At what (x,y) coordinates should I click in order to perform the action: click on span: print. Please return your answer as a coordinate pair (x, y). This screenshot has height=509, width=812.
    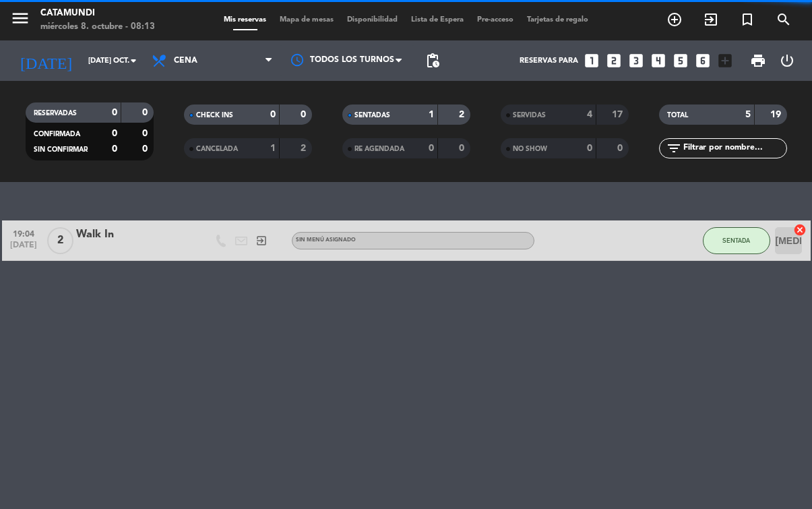
    Looking at the image, I should click on (759, 60).